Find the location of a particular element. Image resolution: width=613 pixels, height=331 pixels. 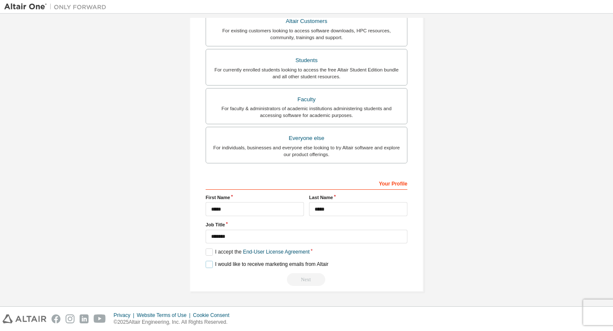

div: Privacy is located at coordinates (125, 315).